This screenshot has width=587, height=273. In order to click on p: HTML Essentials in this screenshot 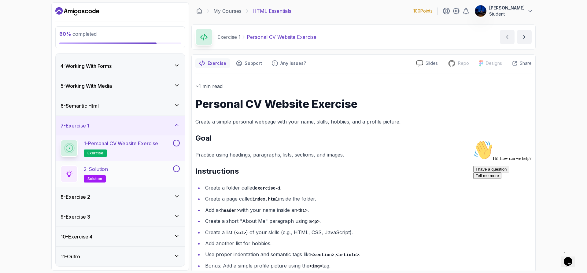, I will do `click(272, 11)`.